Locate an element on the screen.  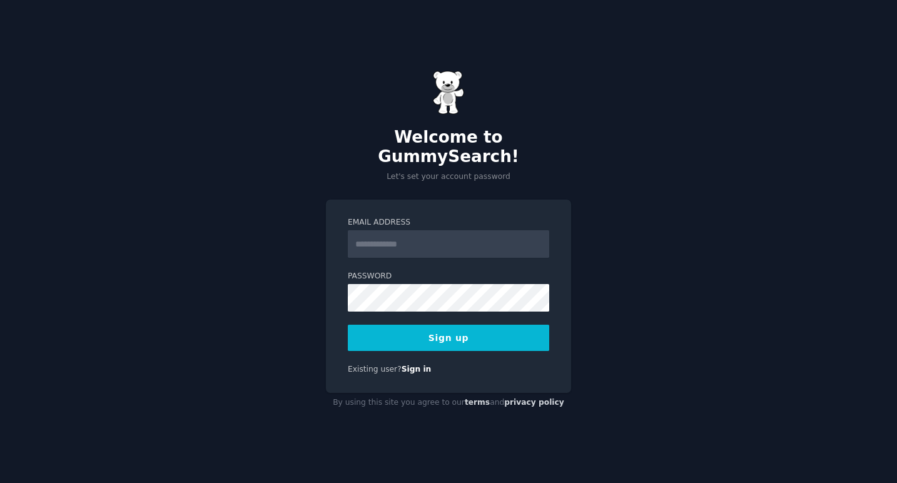
a: privacy policy is located at coordinates (534, 402).